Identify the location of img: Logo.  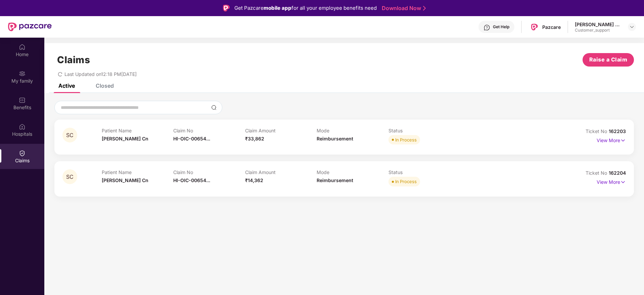
(227, 8).